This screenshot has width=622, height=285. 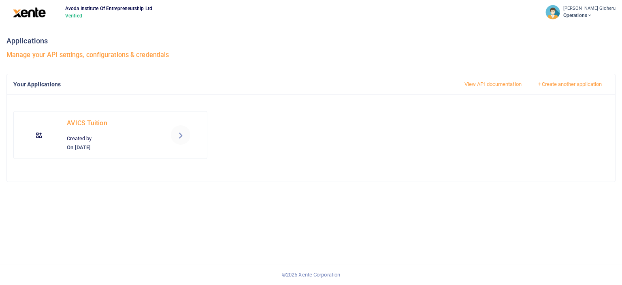 What do you see at coordinates (493, 84) in the screenshot?
I see `a: View API documentation` at bounding box center [493, 84].